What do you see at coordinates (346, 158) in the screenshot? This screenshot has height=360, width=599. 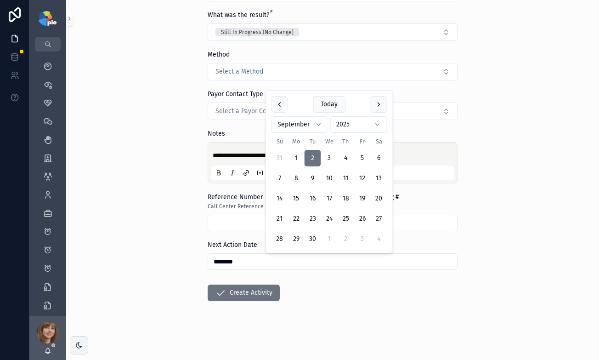 I see `button: Thursday, September 4th, 2025` at bounding box center [346, 158].